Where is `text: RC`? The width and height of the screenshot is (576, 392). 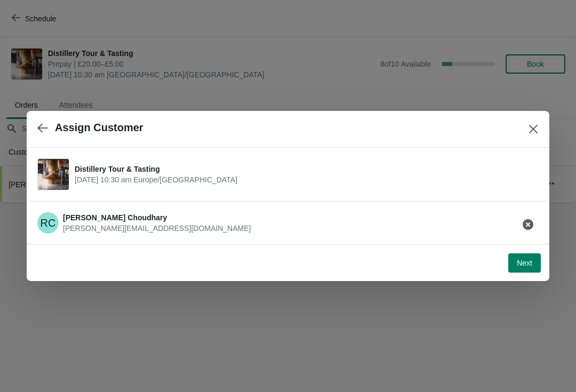 text: RC is located at coordinates (48, 223).